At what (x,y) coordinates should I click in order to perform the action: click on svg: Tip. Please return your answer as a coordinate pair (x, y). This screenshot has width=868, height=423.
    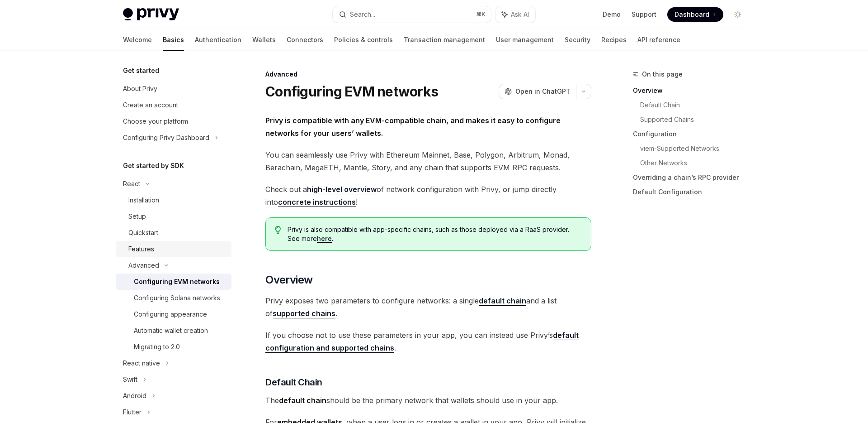
    Looking at the image, I should click on (278, 230).